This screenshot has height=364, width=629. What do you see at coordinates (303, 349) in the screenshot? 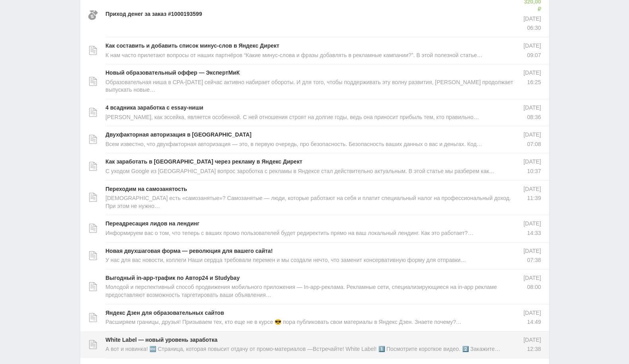
I see `p: А вот и новинка! 🆕 Страница, которая повысит отдачу от промо-материалов —Встречайте! White Label!...` at bounding box center [303, 349].